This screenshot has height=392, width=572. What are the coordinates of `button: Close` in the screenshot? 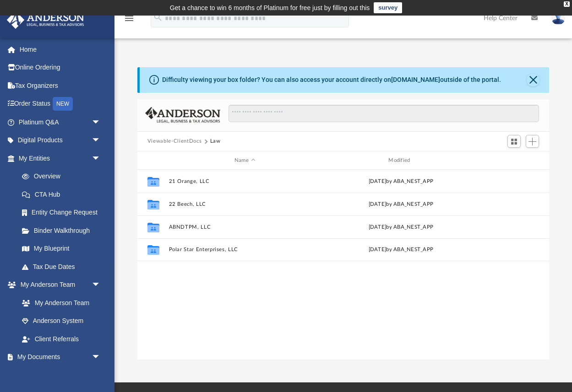 It's located at (533, 80).